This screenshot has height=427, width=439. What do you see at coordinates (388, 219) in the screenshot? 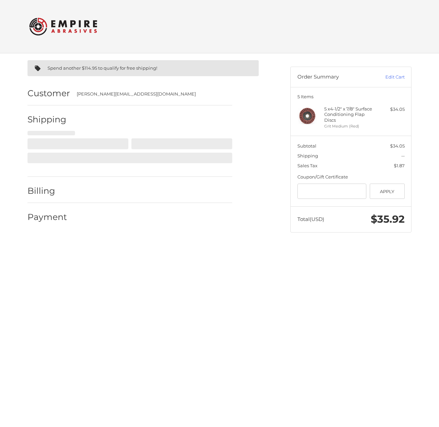
I see `span: $35.92` at bounding box center [388, 219].